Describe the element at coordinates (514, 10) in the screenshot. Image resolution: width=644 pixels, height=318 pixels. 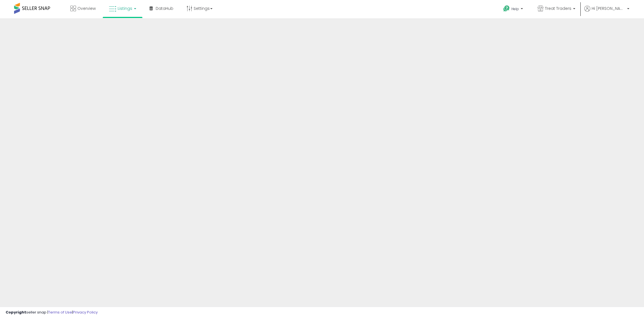
I see `a: Help` at that location.